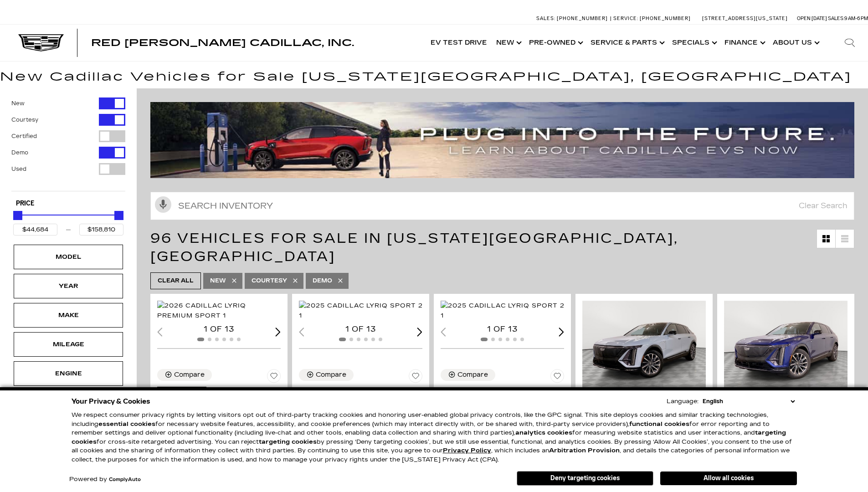 This screenshot has width=868, height=492. I want to click on div: Model, so click(69, 257).